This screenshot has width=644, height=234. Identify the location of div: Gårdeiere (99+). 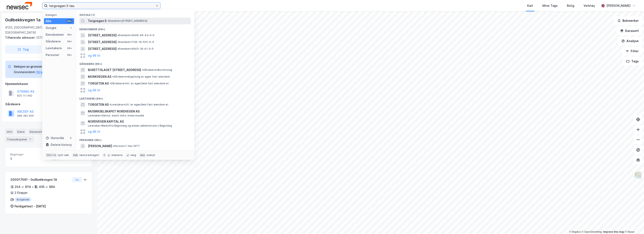
(135, 63).